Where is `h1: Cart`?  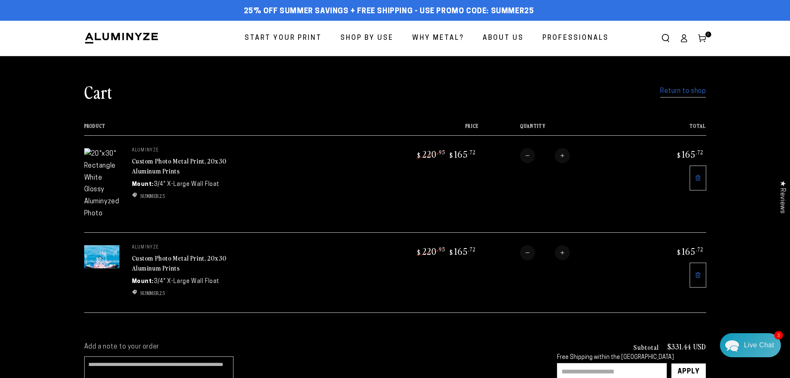 h1: Cart is located at coordinates (98, 92).